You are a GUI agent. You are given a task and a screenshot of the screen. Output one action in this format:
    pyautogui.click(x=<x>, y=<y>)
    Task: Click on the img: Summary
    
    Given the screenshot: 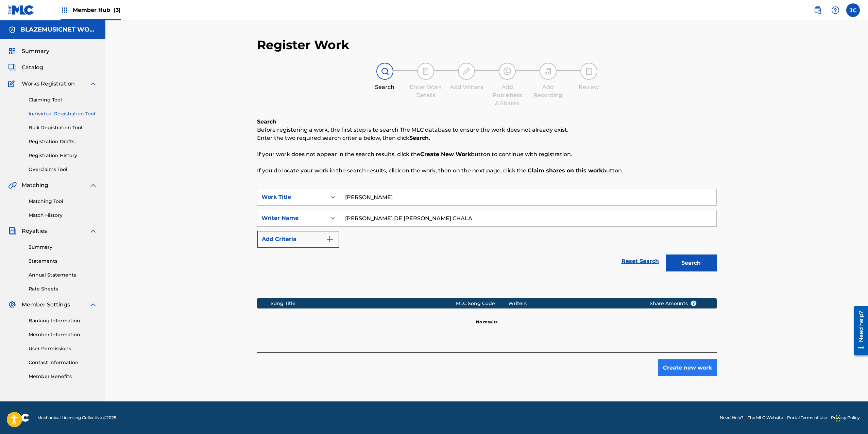 What is the action you would take?
    pyautogui.click(x=12, y=52)
    